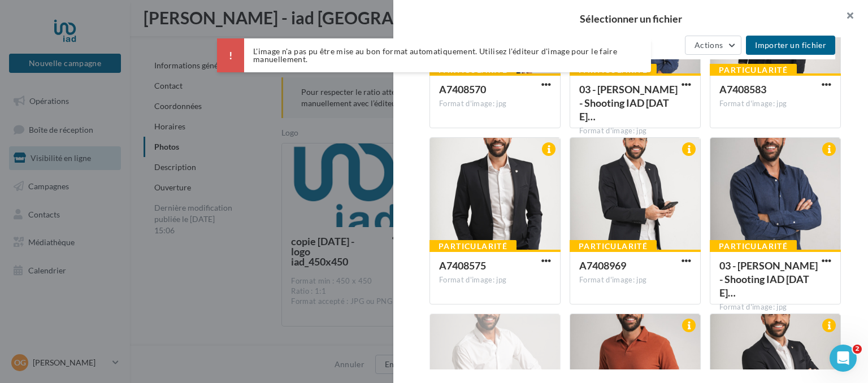 Image resolution: width=868 pixels, height=383 pixels. Describe the element at coordinates (630, 19) in the screenshot. I see `h2: Sélectionner un fichier` at that location.